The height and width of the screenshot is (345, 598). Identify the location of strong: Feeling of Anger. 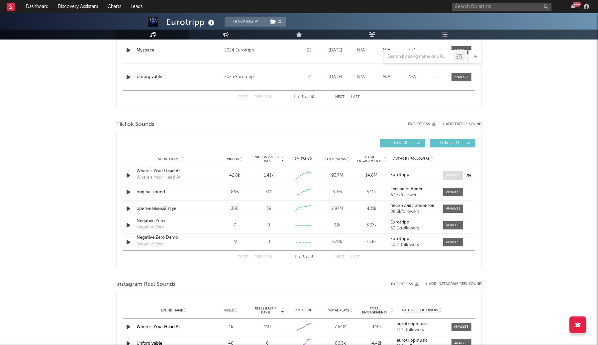
(406, 189).